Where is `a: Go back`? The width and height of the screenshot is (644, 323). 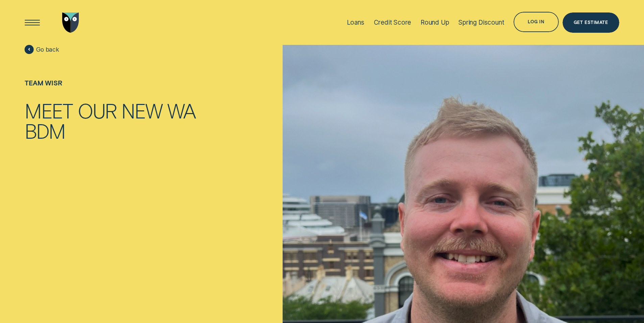
a: Go back is located at coordinates (42, 49).